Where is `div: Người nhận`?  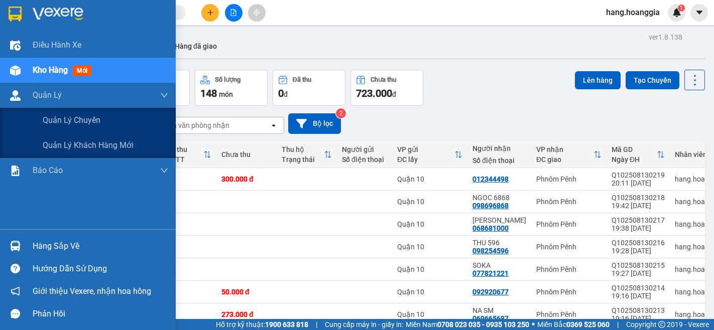
div: Người nhận is located at coordinates (499, 149).